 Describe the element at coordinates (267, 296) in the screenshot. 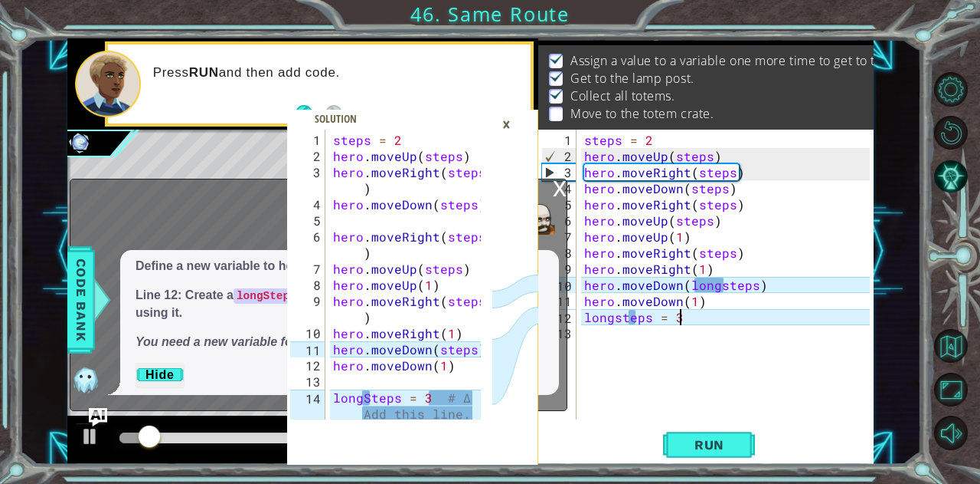

I see `code: longSteps` at that location.